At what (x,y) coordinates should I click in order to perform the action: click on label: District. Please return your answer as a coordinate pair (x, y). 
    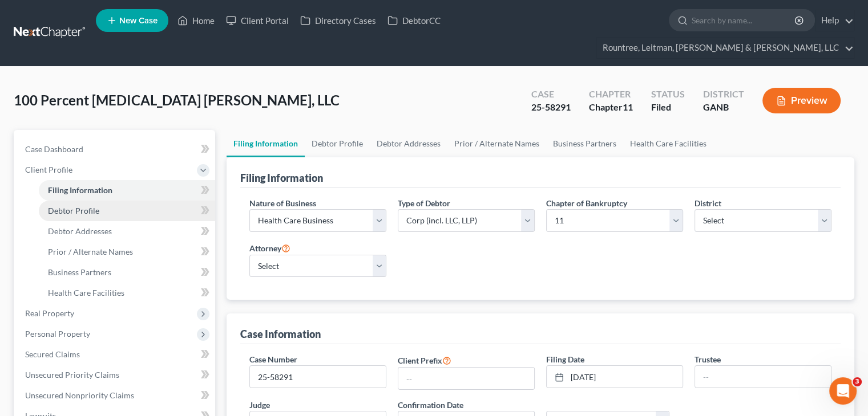
    Looking at the image, I should click on (707, 203).